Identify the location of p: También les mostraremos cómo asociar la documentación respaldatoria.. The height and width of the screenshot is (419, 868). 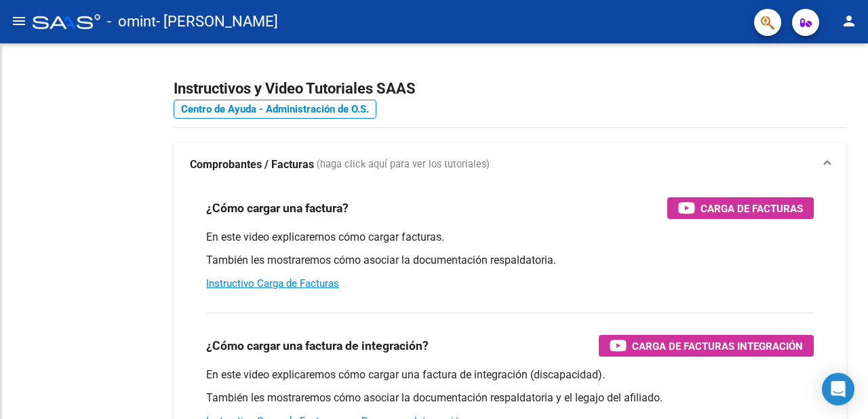
(510, 260).